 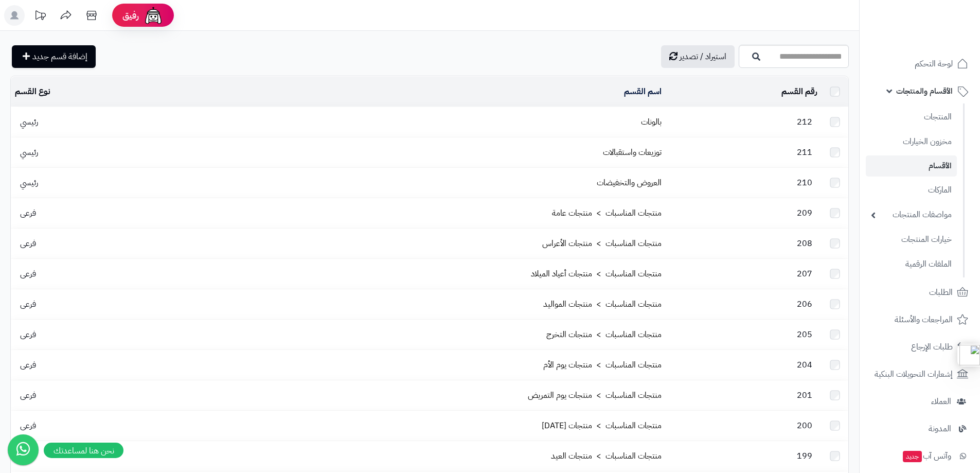 I want to click on a: منتجات المناسبات > منتجات التخرج, so click(x=604, y=334).